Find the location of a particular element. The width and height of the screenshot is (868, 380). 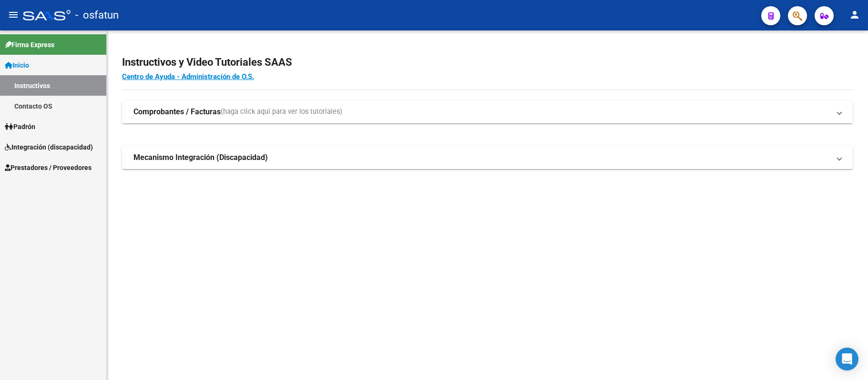

span: Inicio is located at coordinates (17, 65).